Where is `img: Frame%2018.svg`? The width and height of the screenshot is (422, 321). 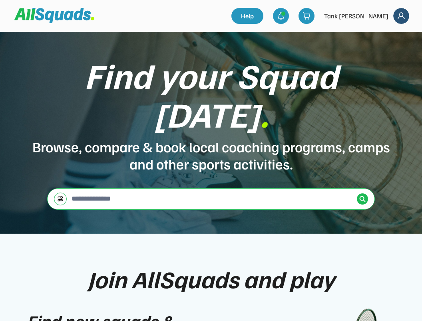
img: Frame%2018.svg is located at coordinates (401, 16).